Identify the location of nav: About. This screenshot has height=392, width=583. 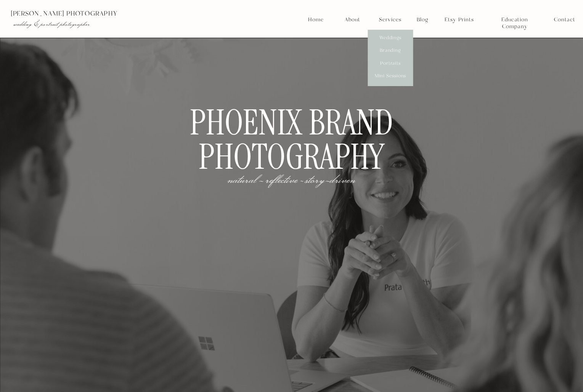
(352, 20).